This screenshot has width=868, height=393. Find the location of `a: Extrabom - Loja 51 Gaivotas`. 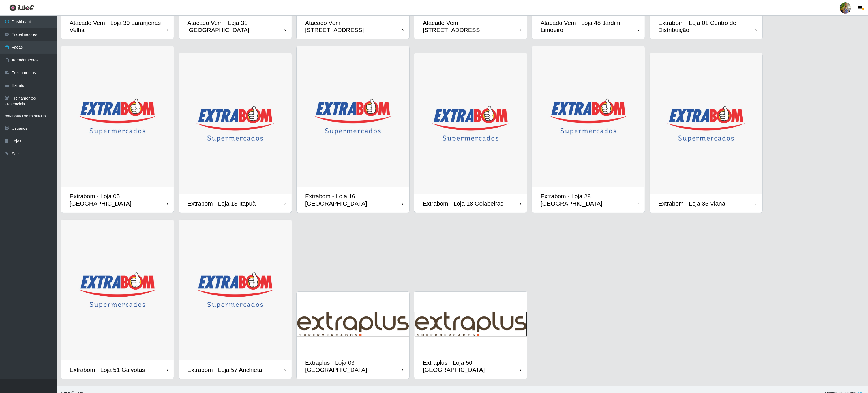

a: Extrabom - Loja 51 Gaivotas is located at coordinates (118, 299).